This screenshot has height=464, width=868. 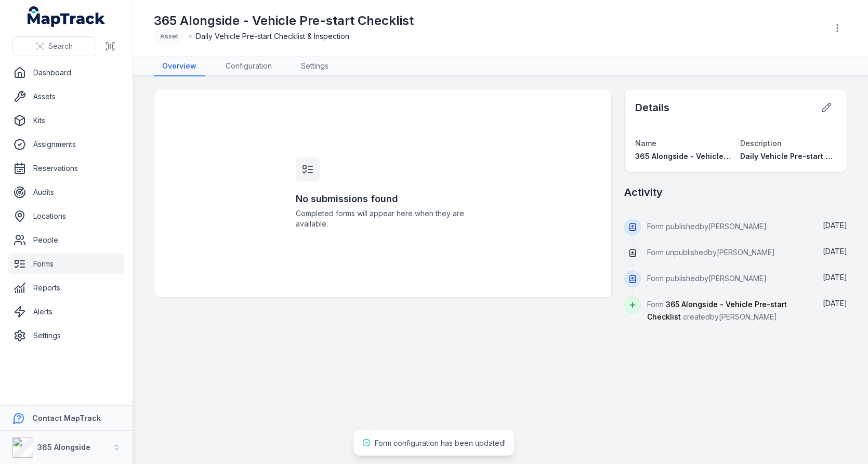 I want to click on span: Form configuration has been updated!, so click(x=440, y=443).